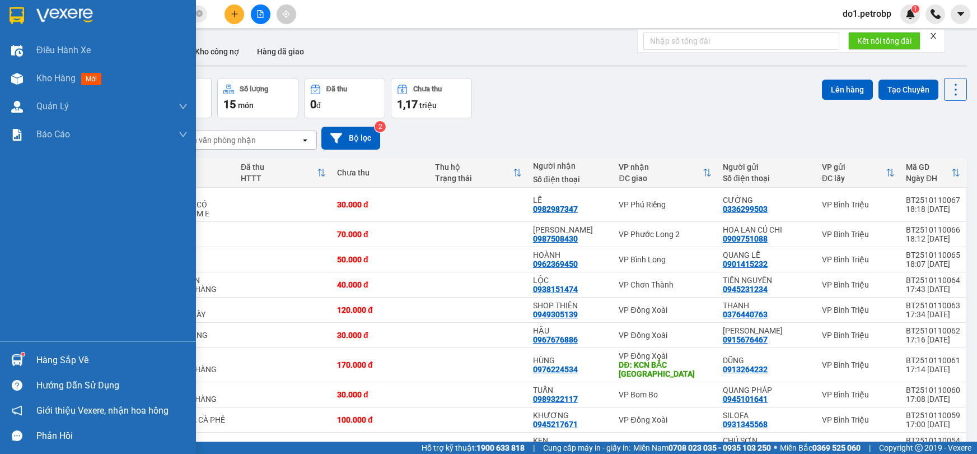 Image resolution: width=977 pixels, height=454 pixels. I want to click on div: BT2510110065, so click(933, 255).